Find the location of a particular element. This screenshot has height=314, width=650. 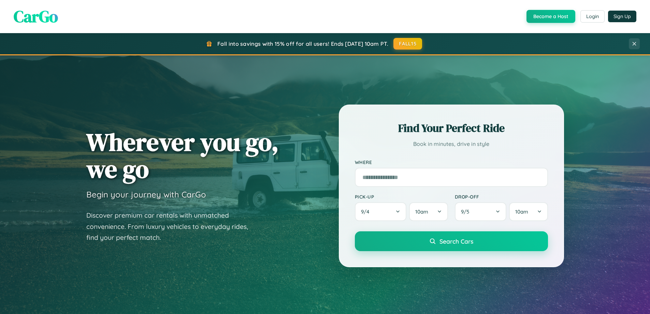

span: Search Cars is located at coordinates (456, 241).